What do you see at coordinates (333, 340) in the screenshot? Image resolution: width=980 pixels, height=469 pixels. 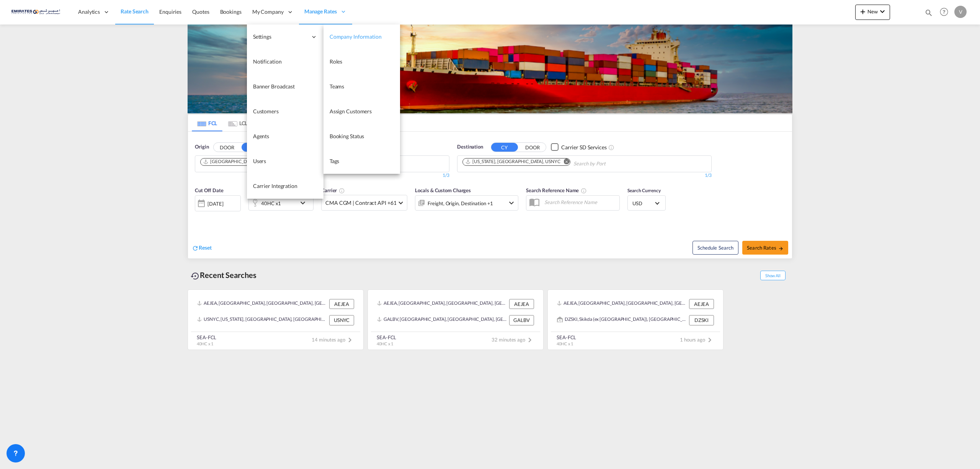 I see `span: 14 minutes ago` at bounding box center [333, 340].